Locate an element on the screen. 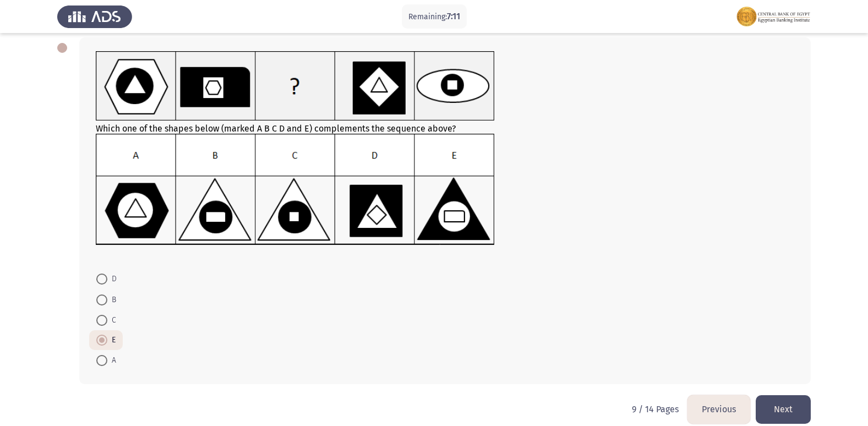 Image resolution: width=868 pixels, height=426 pixels. span: D is located at coordinates (112, 279).